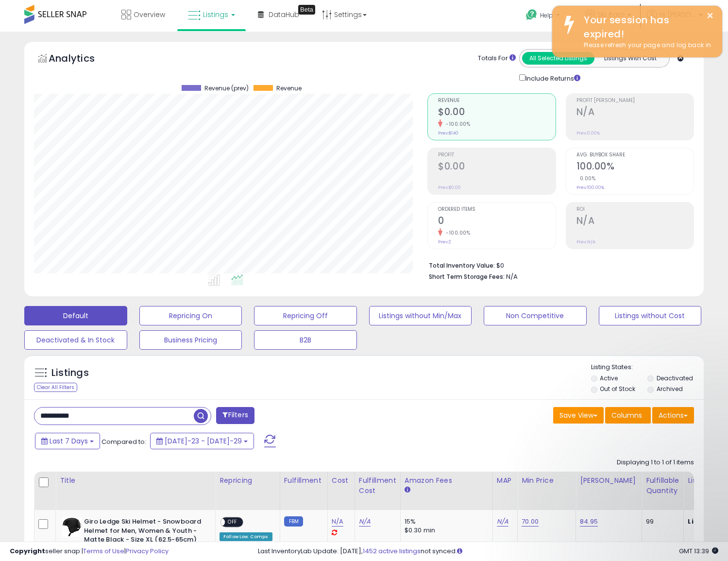 The height and width of the screenshot is (561, 728). I want to click on h5: Listings, so click(70, 373).